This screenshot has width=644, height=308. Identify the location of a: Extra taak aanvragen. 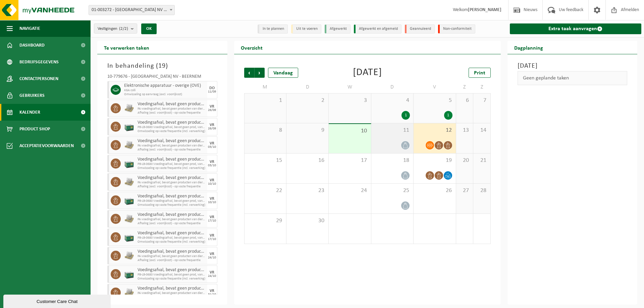
(576, 29).